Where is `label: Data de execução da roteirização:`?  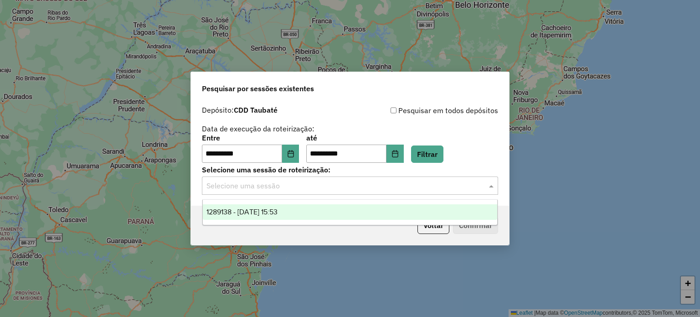
label: Data de execução da roteirização: is located at coordinates (258, 128).